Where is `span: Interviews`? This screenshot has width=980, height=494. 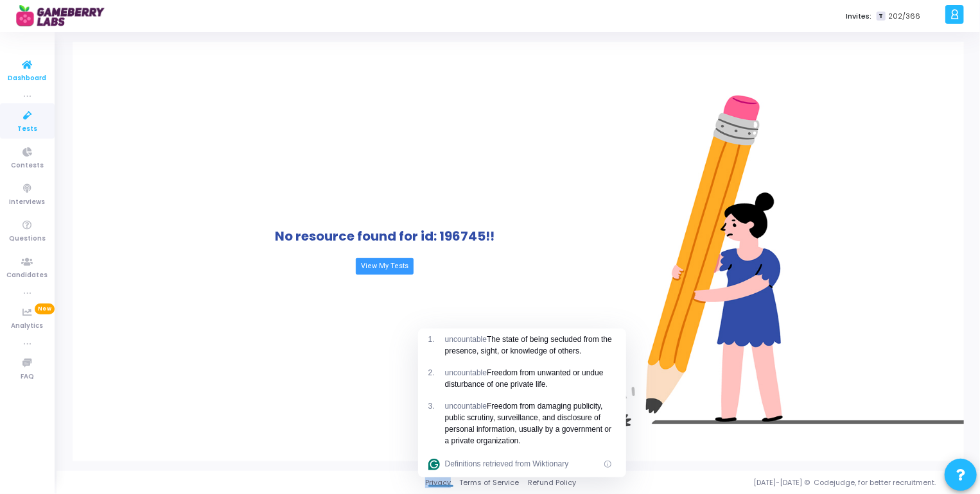 span: Interviews is located at coordinates (28, 202).